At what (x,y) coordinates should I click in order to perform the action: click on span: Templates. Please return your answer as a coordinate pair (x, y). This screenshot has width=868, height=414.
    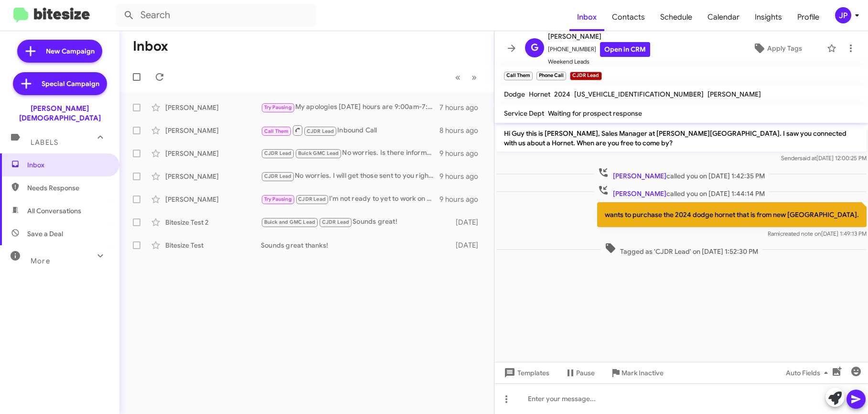
    Looking at the image, I should click on (525, 373).